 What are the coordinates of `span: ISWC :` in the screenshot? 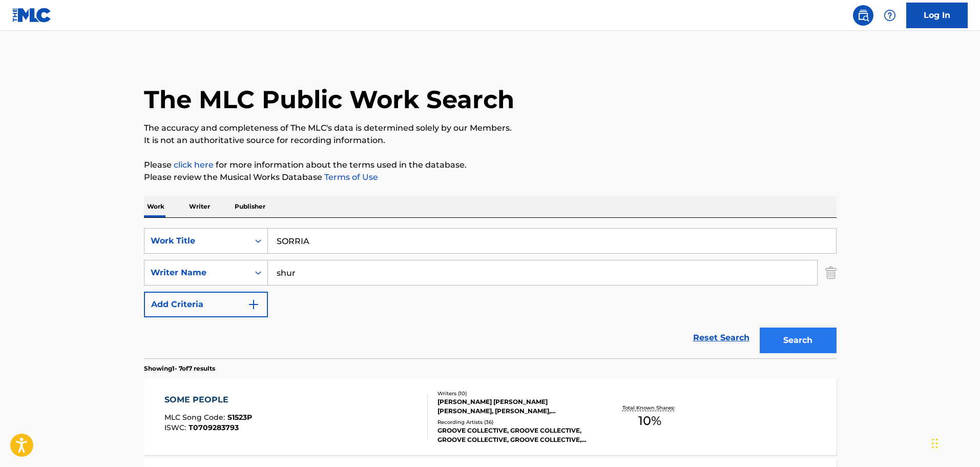 It's located at (176, 428).